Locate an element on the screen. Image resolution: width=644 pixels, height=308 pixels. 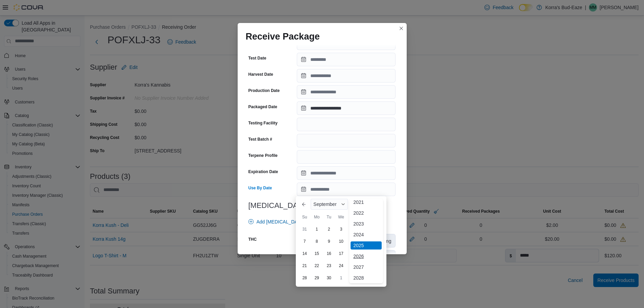
div: day-11 is located at coordinates (353, 241).